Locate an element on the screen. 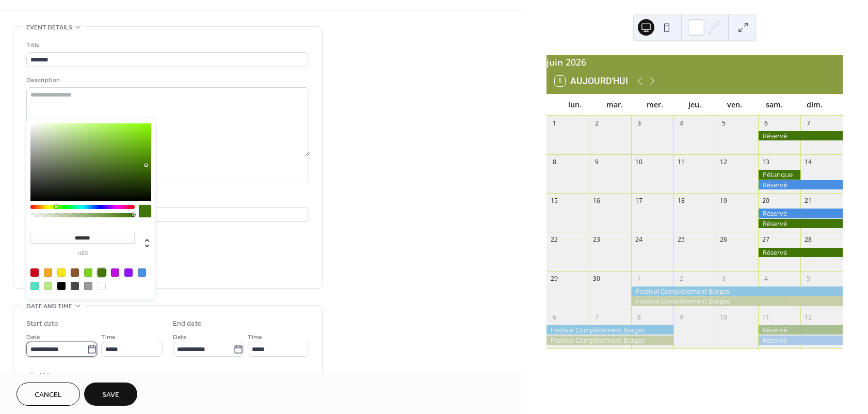 This screenshot has height=414, width=868. div: #7ED321 is located at coordinates (89, 272).